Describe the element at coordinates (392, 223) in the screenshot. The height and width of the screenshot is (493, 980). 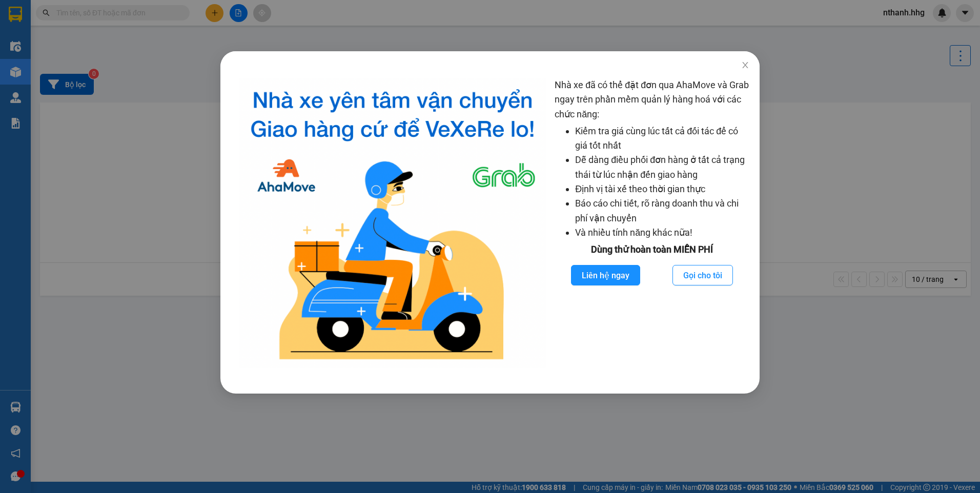
I see `img: logo` at that location.